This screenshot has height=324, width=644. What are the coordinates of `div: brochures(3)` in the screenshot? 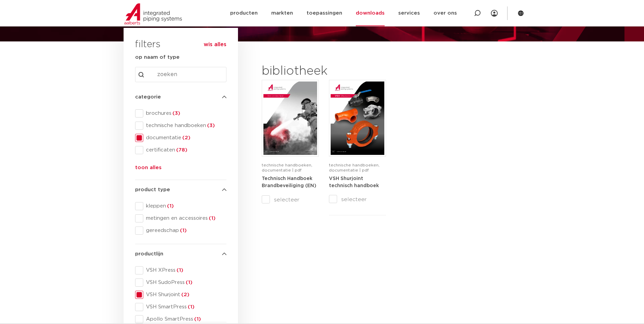 It's located at (181, 114).